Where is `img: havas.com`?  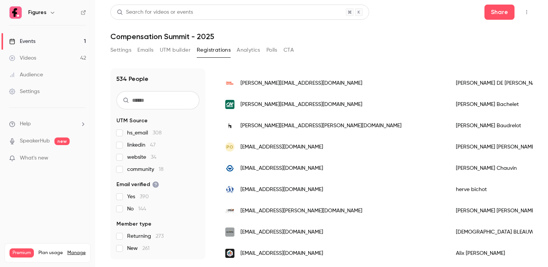
img: havas.com is located at coordinates (230, 126).